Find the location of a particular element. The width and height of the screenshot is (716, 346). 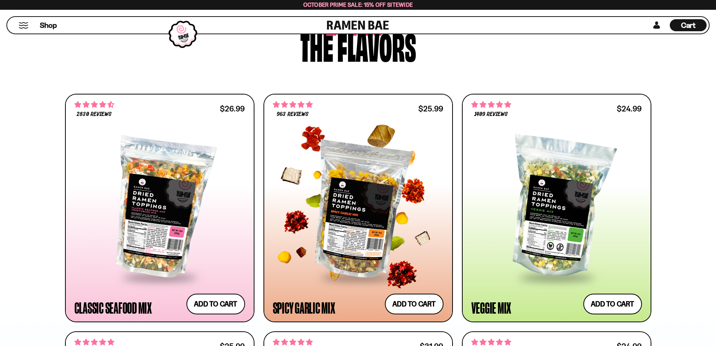

span: 4.75 stars is located at coordinates (293, 105).